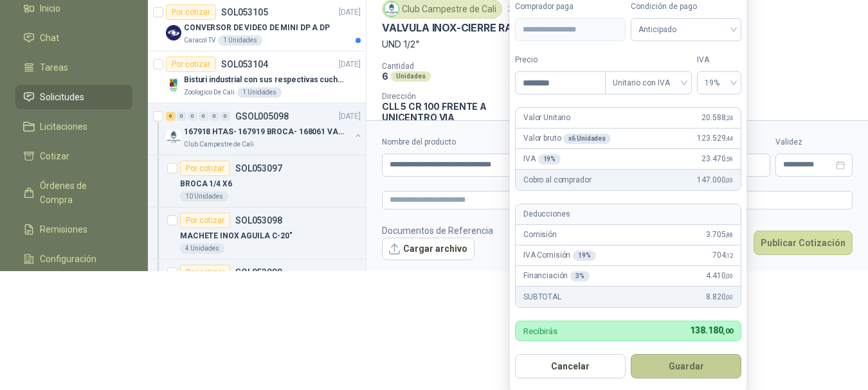 Image resolution: width=868 pixels, height=390 pixels. I want to click on span: Solicitudes, so click(62, 98).